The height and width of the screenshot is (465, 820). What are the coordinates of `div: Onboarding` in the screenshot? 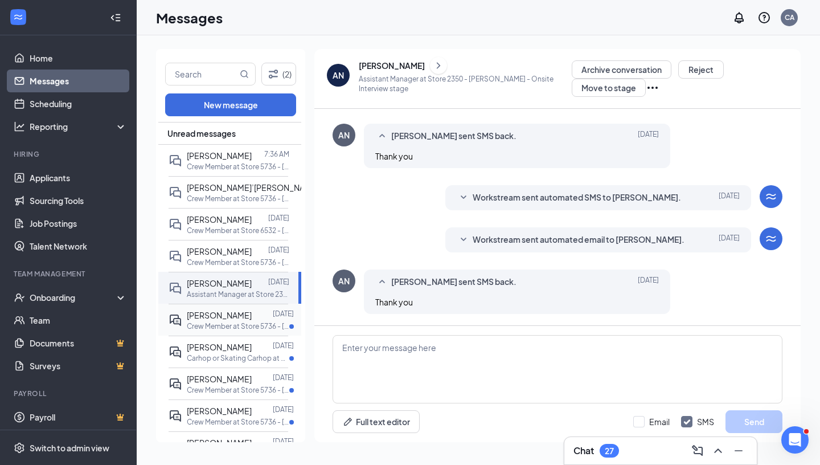 It's located at (73, 297).